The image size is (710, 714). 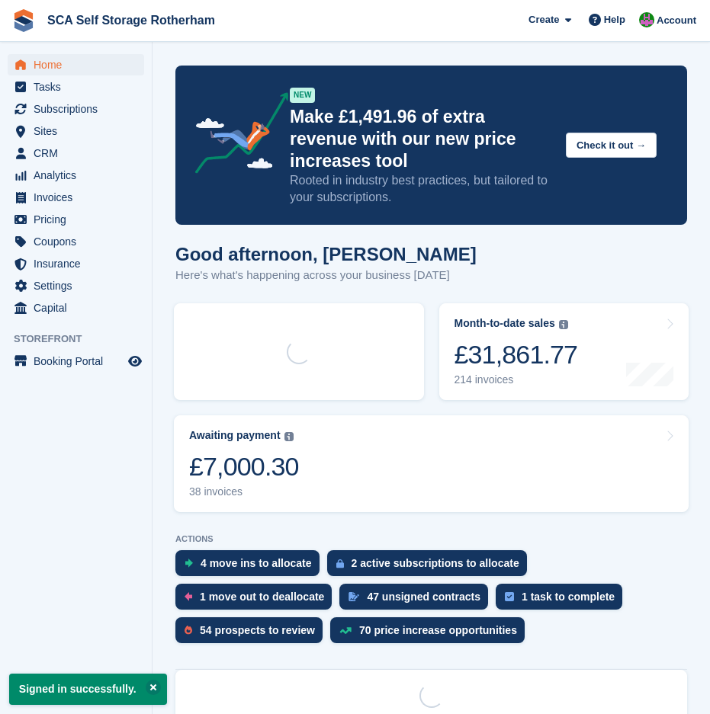 I want to click on a: 70 price increase opportunities, so click(x=431, y=634).